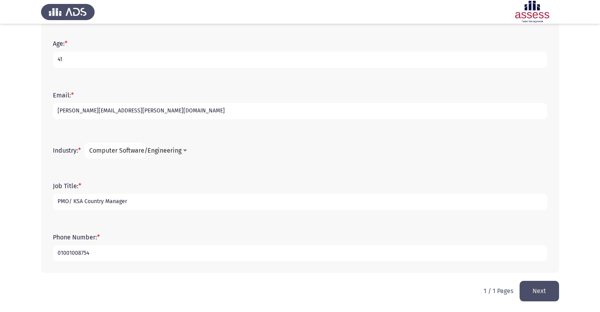 Image resolution: width=600 pixels, height=312 pixels. I want to click on label: Age:, so click(60, 43).